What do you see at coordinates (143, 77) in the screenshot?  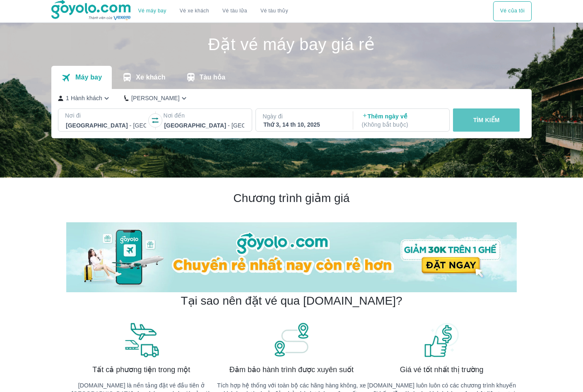 I see `div: transportation tabs` at bounding box center [143, 77].